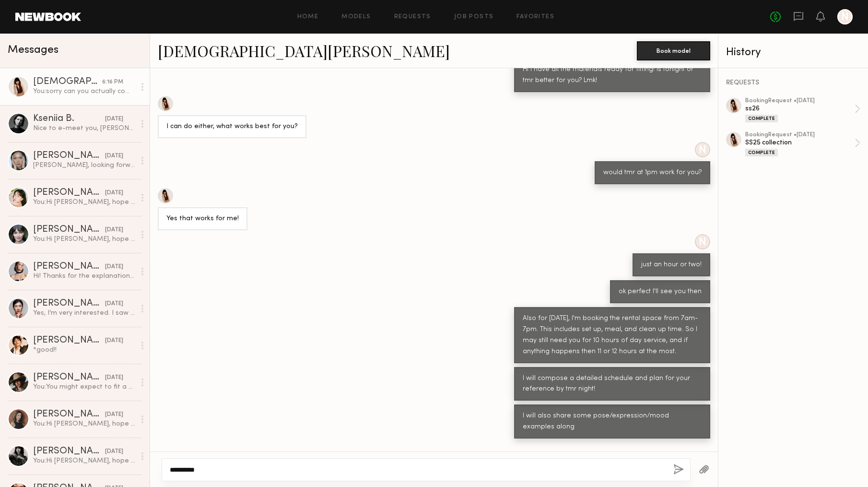 The image size is (868, 487). Describe the element at coordinates (308, 17) in the screenshot. I see `a: Home` at that location.